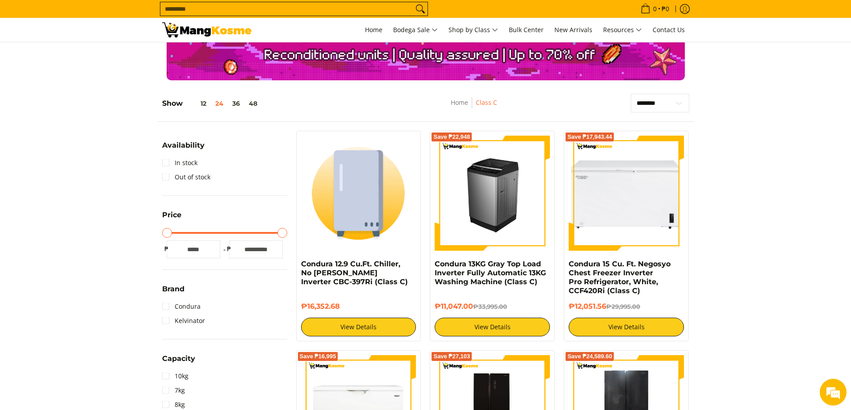 This screenshot has width=851, height=410. Describe the element at coordinates (573, 29) in the screenshot. I see `span: New Arrivals` at that location.